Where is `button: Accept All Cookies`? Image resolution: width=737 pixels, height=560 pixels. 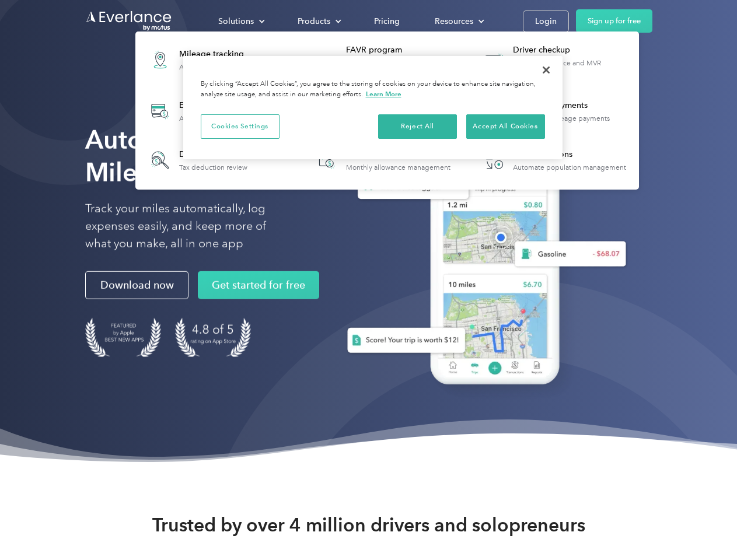
button: Accept All Cookies is located at coordinates (506, 126).